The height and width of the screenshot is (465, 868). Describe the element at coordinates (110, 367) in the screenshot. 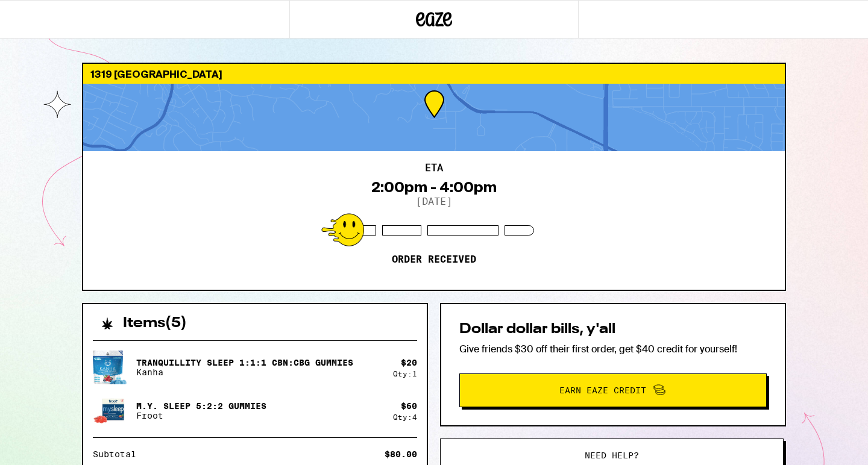

I see `img: Kanha - Tranquillity Sleep 1:1:1 CBN:CBG Gummies` at that location.